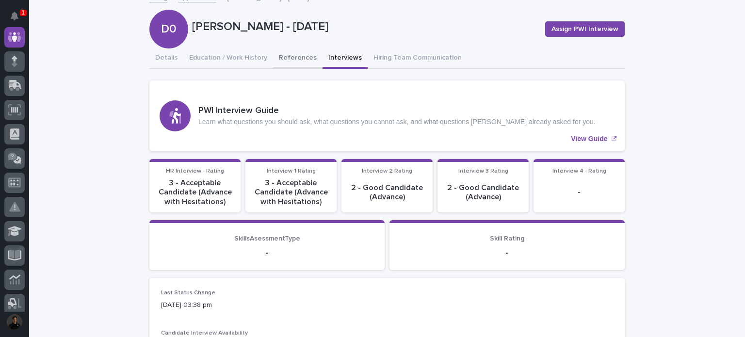 Image resolution: width=745 pixels, height=337 pixels. What do you see at coordinates (15, 16) in the screenshot?
I see `button: Notifications` at bounding box center [15, 16].